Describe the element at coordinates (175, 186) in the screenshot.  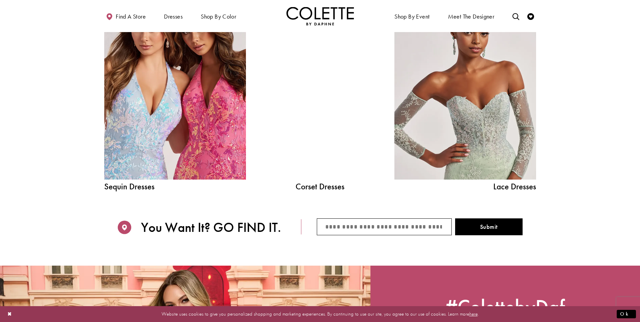
I see `span: Sequin Dresses` at that location.